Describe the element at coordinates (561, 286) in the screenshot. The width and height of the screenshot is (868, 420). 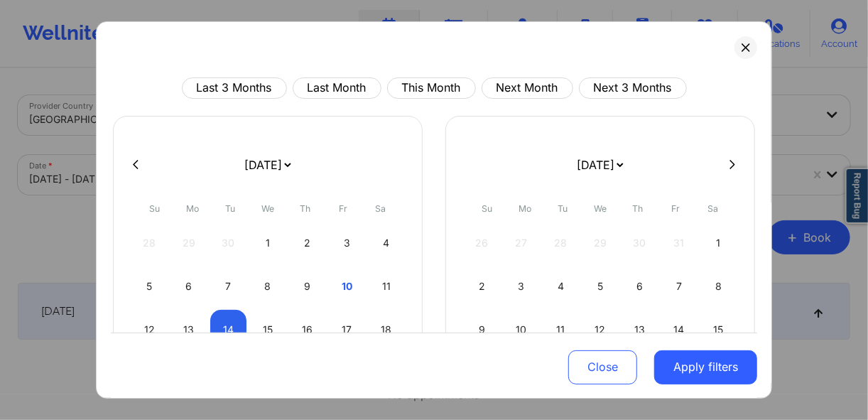
I see `div: Tue Nov 04 2025` at that location.